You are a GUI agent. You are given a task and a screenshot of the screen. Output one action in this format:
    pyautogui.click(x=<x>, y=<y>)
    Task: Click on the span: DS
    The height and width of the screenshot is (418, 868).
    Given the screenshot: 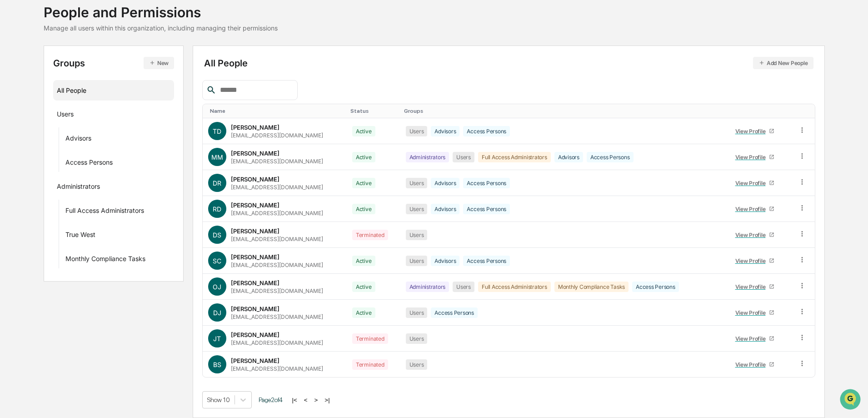 What is the action you would take?
    pyautogui.click(x=217, y=234)
    